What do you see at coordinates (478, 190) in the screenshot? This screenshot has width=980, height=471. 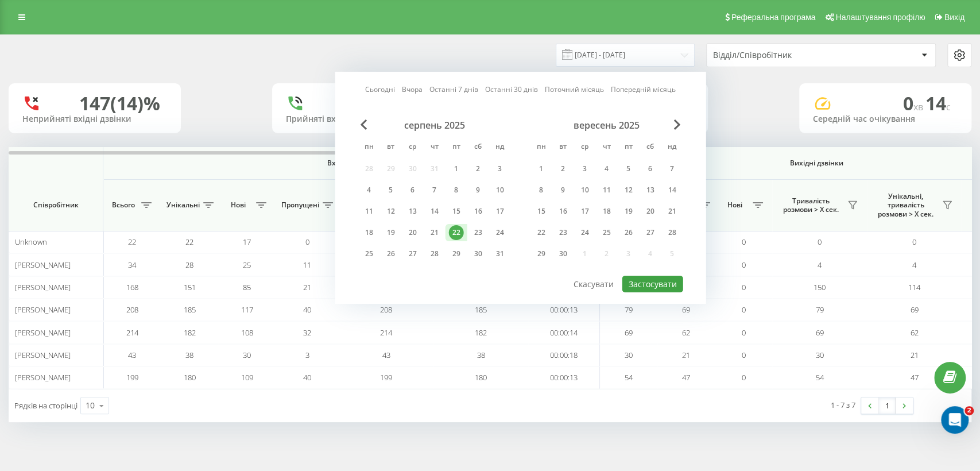 I see `div: сб 9 серп 2025 р.` at bounding box center [478, 190].